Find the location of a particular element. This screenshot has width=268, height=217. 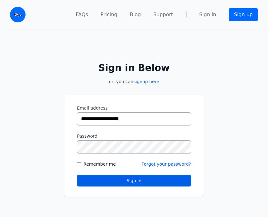

a: Forgot your password? is located at coordinates (166, 164).